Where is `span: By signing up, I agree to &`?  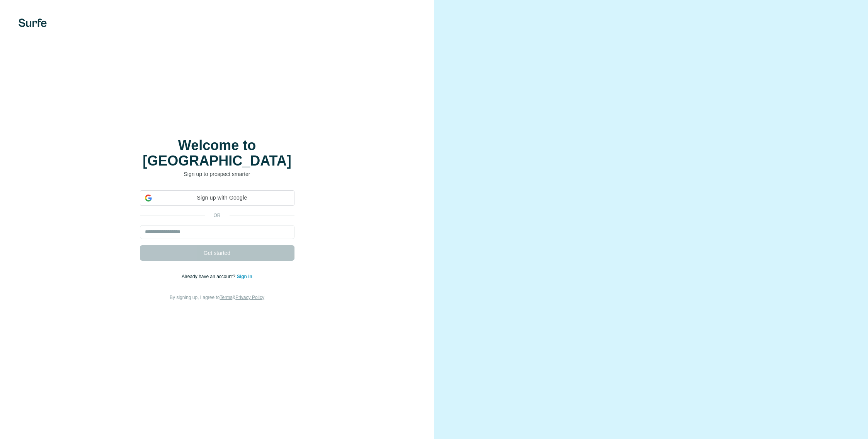
span: By signing up, I agree to & is located at coordinates (217, 297).